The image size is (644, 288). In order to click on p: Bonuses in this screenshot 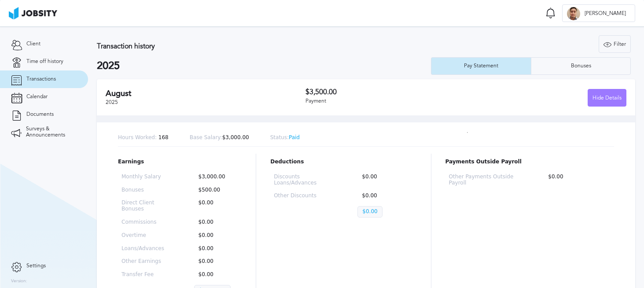, I will do `click(143, 190)`.